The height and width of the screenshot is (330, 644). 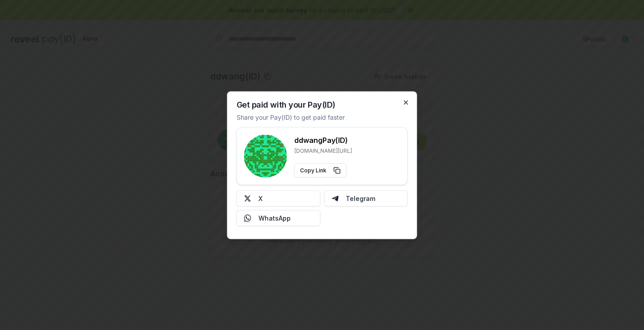 I want to click on img: Telegram, so click(x=335, y=198).